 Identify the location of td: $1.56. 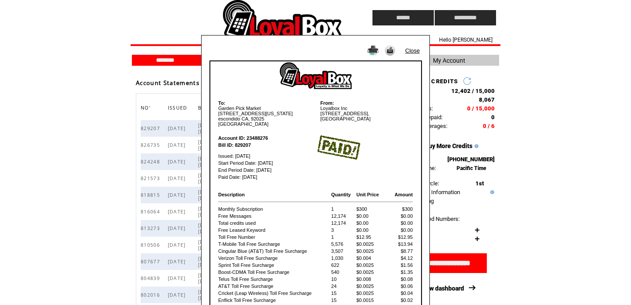
(402, 265).